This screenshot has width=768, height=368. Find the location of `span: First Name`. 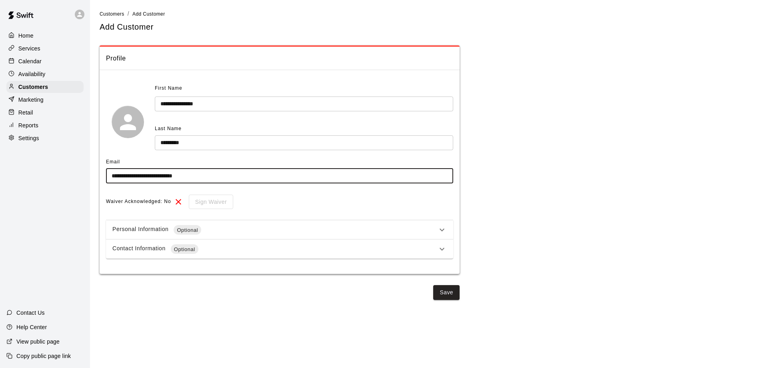

span: First Name is located at coordinates (168, 88).